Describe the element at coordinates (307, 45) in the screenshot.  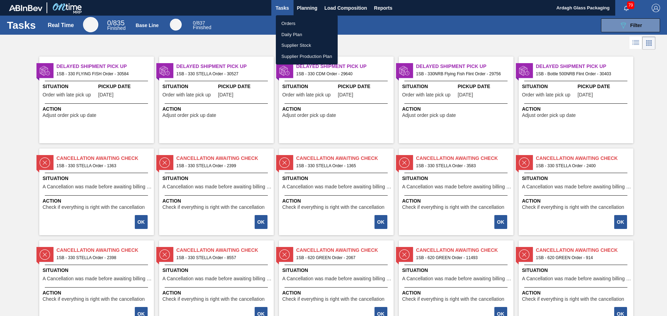
I see `li: Supplier Stock` at that location.